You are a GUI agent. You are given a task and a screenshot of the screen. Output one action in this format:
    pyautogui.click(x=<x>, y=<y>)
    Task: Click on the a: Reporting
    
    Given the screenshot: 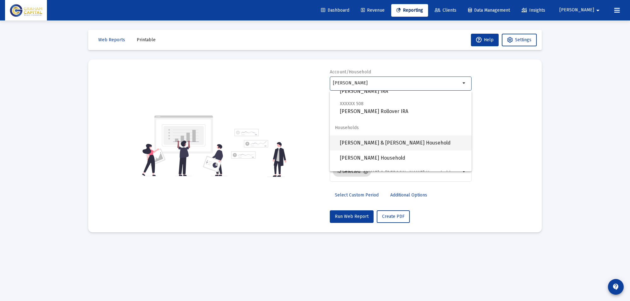 What is the action you would take?
    pyautogui.click(x=410, y=10)
    